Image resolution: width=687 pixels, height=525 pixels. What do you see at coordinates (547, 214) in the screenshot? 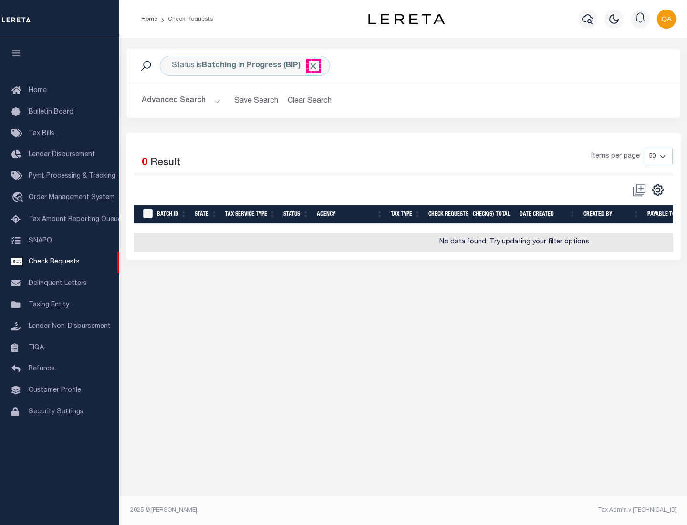
I see `th: Date Created: activate to sort column ascending` at bounding box center [547, 214].